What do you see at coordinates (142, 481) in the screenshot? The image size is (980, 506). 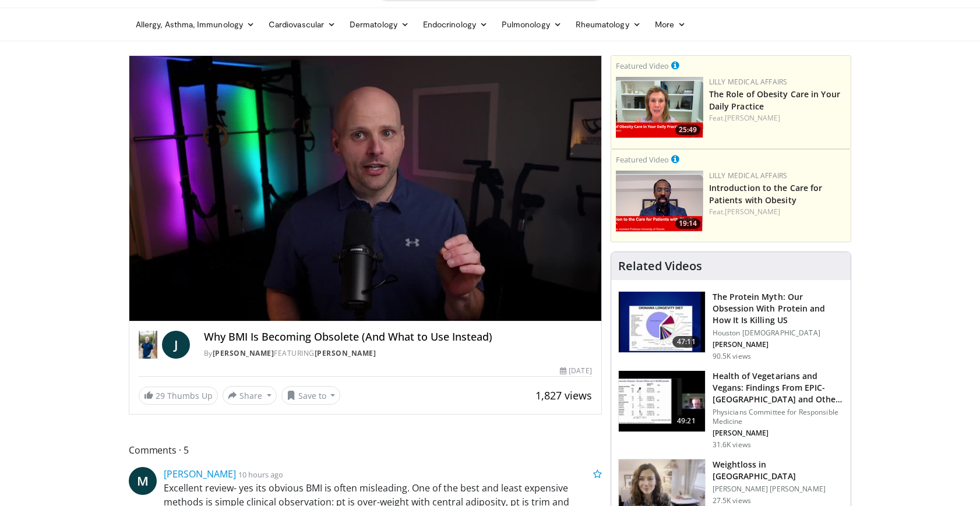 I see `a: M` at bounding box center [142, 481].